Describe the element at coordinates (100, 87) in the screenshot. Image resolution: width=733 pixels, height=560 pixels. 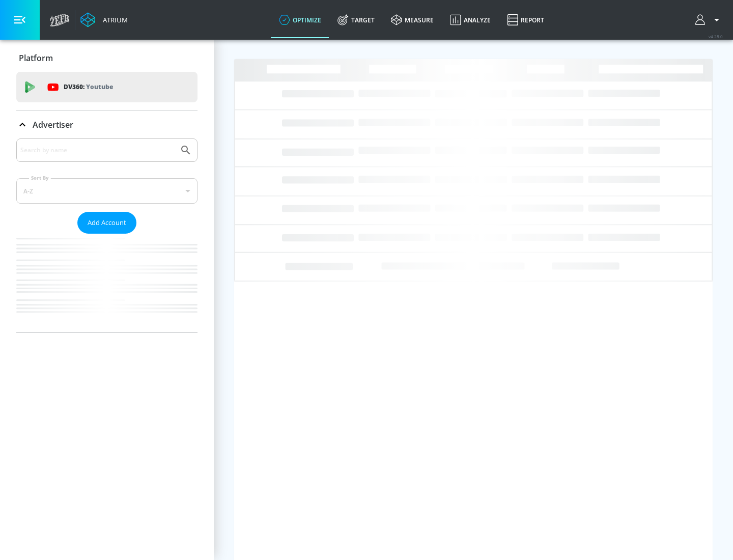
I see `p: Youtube` at that location.